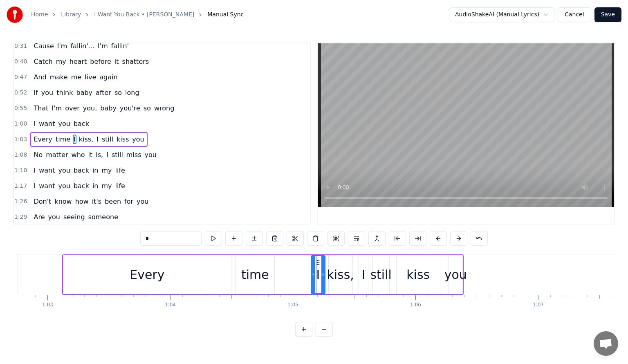 Image resolution: width=628 pixels, height=364 pixels. I want to click on div: 1:03, so click(47, 305).